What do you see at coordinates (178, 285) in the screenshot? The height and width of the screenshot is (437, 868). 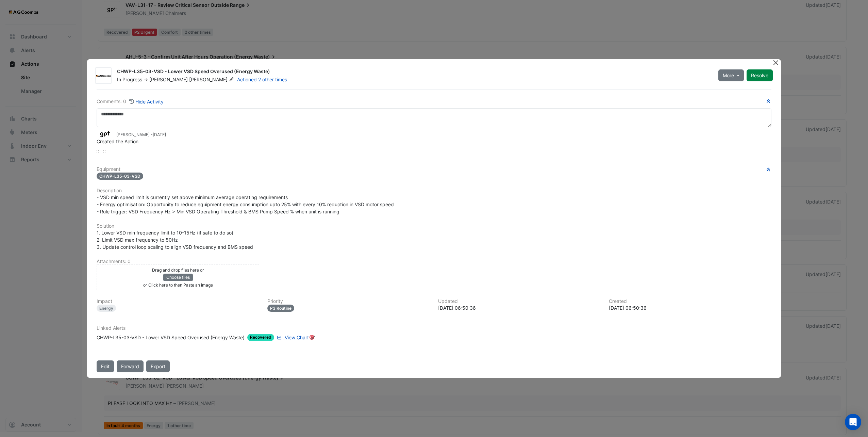 I see `small: or Click here to then Paste an image` at bounding box center [178, 285].